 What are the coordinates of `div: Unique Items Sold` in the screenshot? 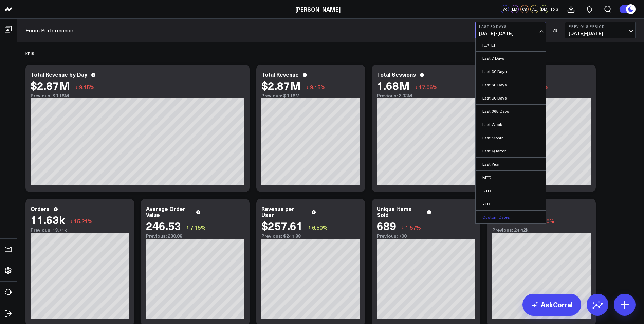 It's located at (400, 212).